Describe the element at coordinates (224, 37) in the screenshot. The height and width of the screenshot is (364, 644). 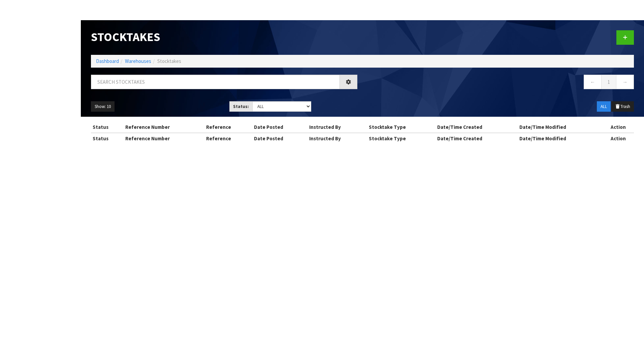
I see `h1: Stocktakes` at that location.